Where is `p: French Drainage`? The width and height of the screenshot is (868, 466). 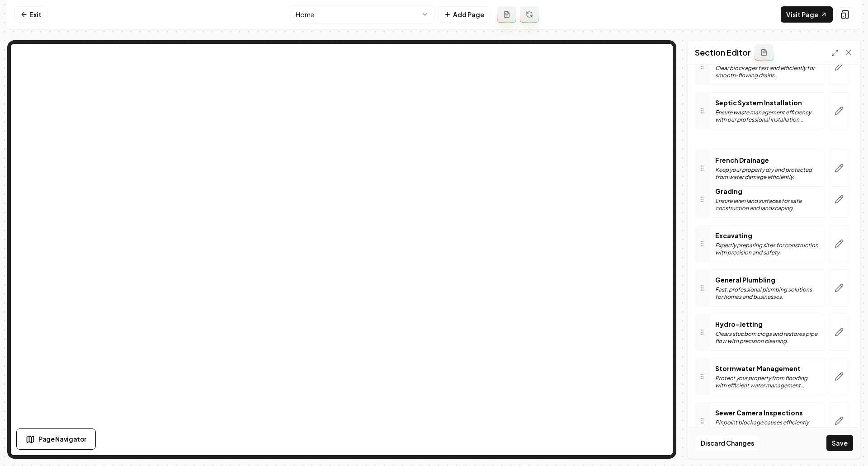
p: French Drainage is located at coordinates (768, 160).